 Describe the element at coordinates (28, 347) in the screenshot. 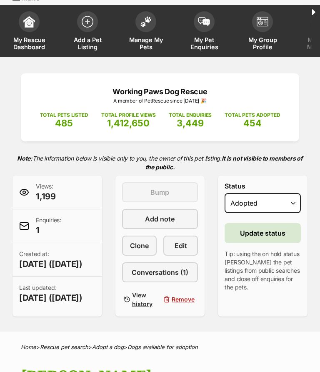

I see `a: Home` at that location.